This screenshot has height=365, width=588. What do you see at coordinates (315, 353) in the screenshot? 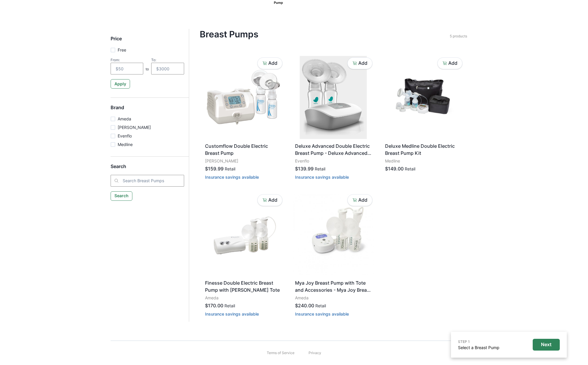
I see `a: Privacy` at bounding box center [315, 353].